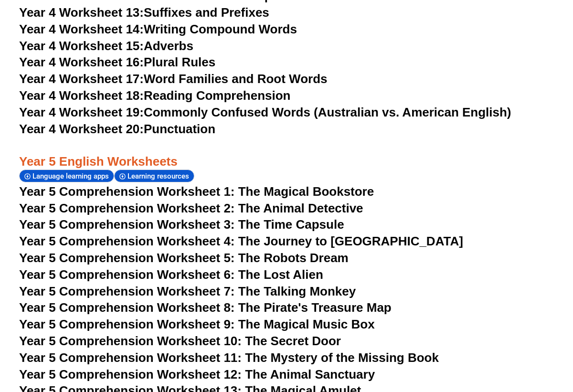  Describe the element at coordinates (196, 191) in the screenshot. I see `a: Year 5 Comprehension Worksheet 1: The Magical Bookstore` at that location.